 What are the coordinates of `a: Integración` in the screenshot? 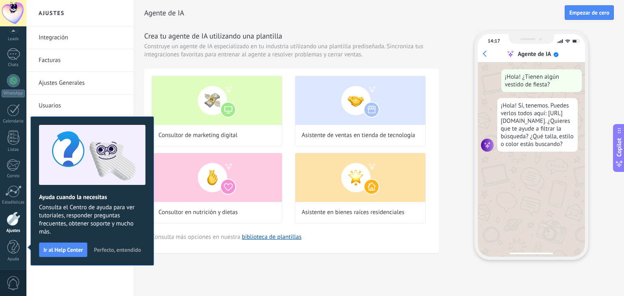 It's located at (82, 38).